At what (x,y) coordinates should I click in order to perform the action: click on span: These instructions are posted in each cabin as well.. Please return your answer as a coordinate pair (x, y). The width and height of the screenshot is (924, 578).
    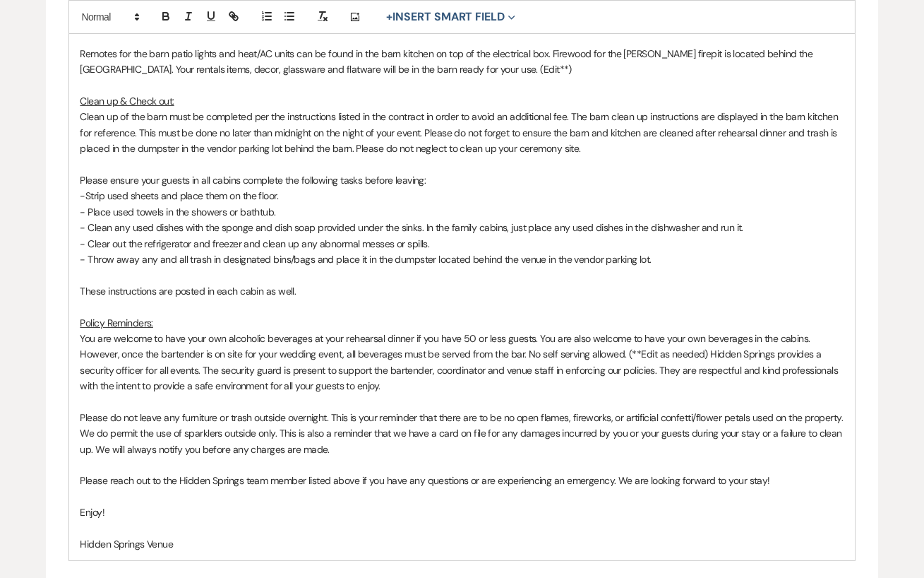
    Looking at the image, I should click on (188, 291).